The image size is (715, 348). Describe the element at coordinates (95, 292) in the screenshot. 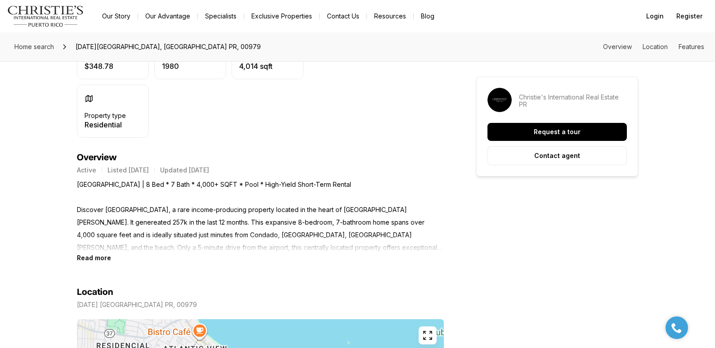

I see `h4: Location` at that location.